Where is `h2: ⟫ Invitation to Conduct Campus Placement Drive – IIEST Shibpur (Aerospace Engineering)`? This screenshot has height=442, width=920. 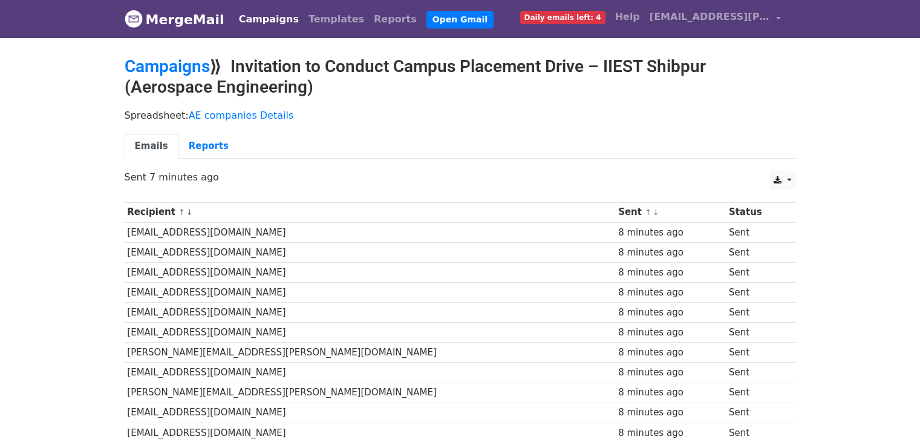 h2: ⟫ Invitation to Conduct Campus Placement Drive – IIEST Shibpur (Aerospace Engineering) is located at coordinates (460, 76).